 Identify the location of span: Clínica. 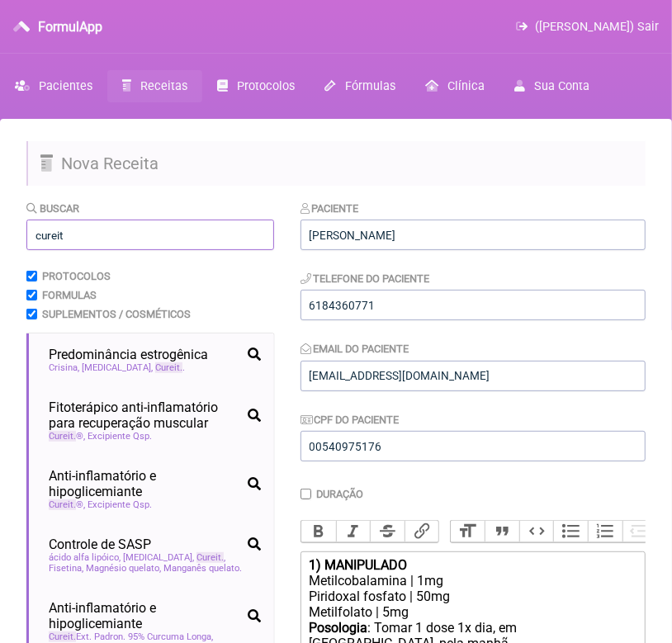
(466, 86).